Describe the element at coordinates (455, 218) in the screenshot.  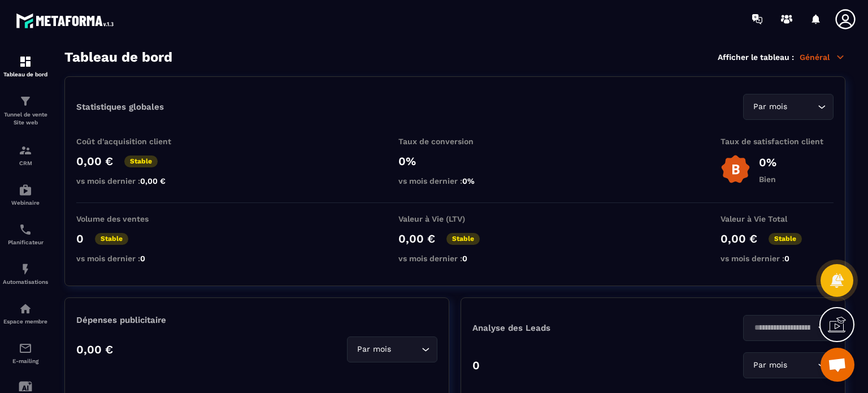
I see `p: Valeur à Vie (LTV)` at that location.